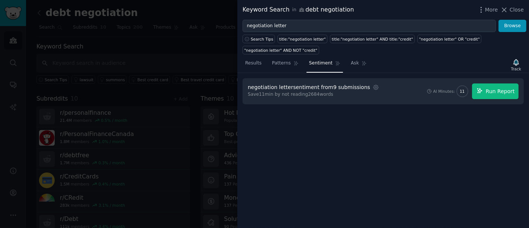  What do you see at coordinates (253, 63) in the screenshot?
I see `span: Results` at bounding box center [253, 63].